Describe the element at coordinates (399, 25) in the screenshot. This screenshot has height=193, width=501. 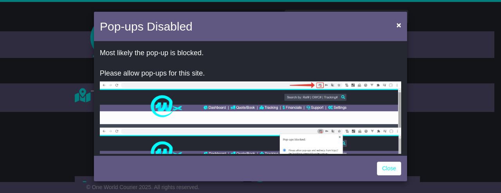
I see `button: Close` at that location.